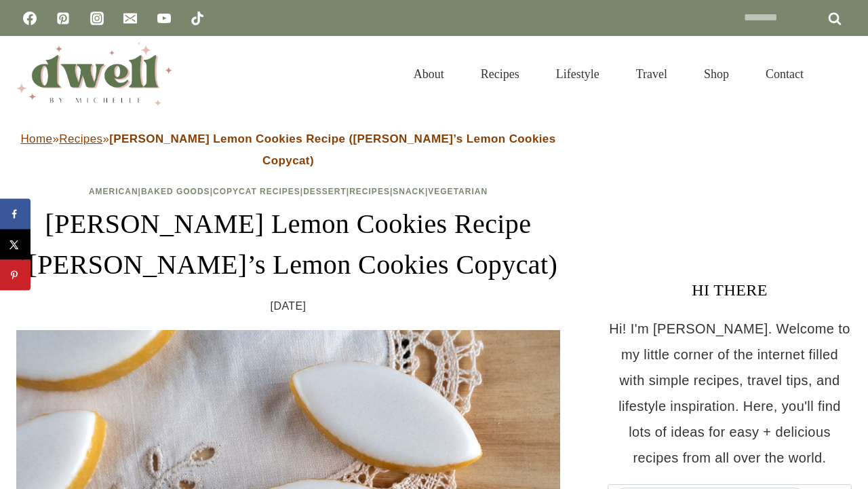  Describe the element at coordinates (840, 74) in the screenshot. I see `button: View Search Form` at that location.